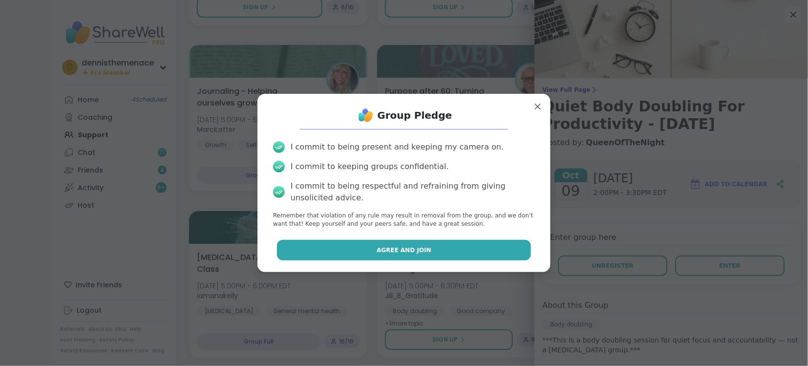 Image resolution: width=808 pixels, height=366 pixels. Describe the element at coordinates (397, 147) in the screenshot. I see `div: I commit to being present and keeping my camera on.` at that location.